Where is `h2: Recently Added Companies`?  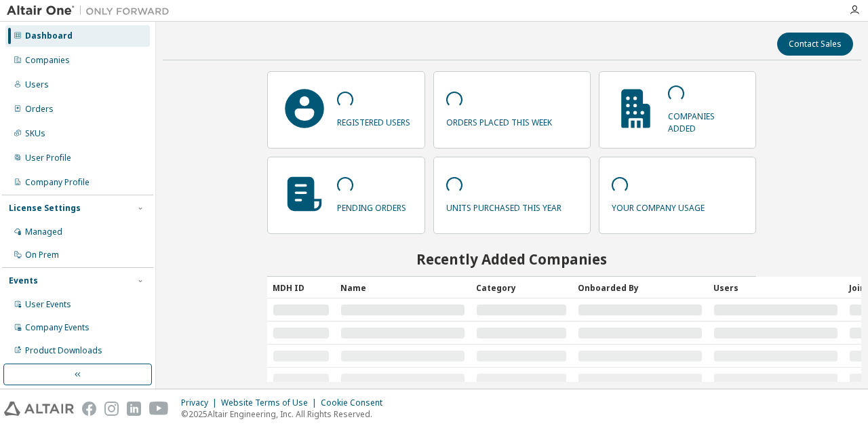 h2: Recently Added Companies is located at coordinates (511, 259).